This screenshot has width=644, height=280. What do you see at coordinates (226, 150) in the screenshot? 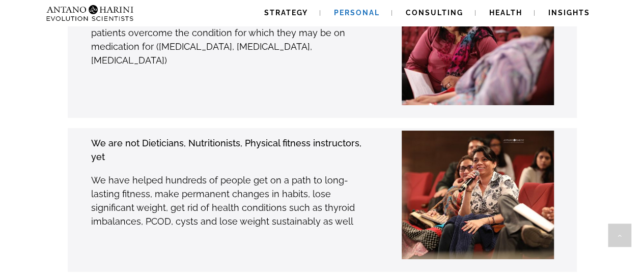
I see `strong: We are not Dieticians, Nutritionists, Physical fitness instructors, yet` at bounding box center [226, 150].